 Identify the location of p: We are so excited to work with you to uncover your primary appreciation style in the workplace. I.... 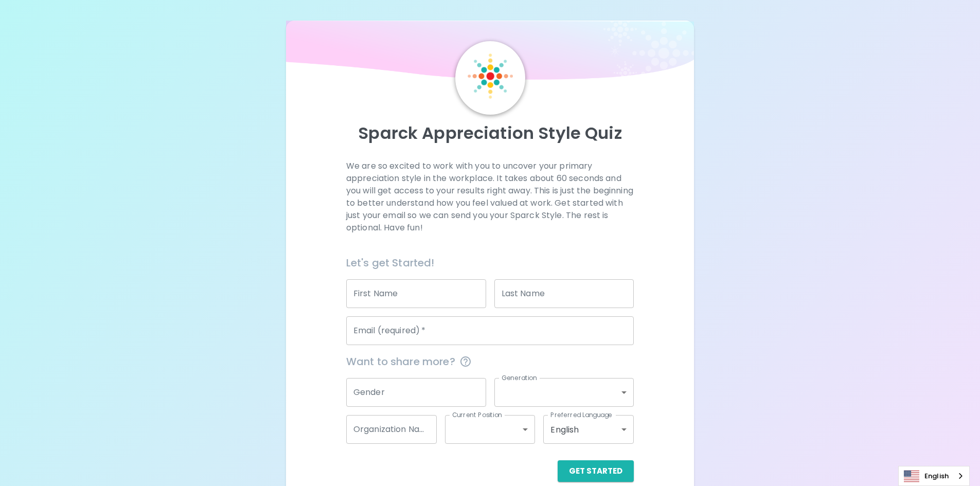
(490, 197).